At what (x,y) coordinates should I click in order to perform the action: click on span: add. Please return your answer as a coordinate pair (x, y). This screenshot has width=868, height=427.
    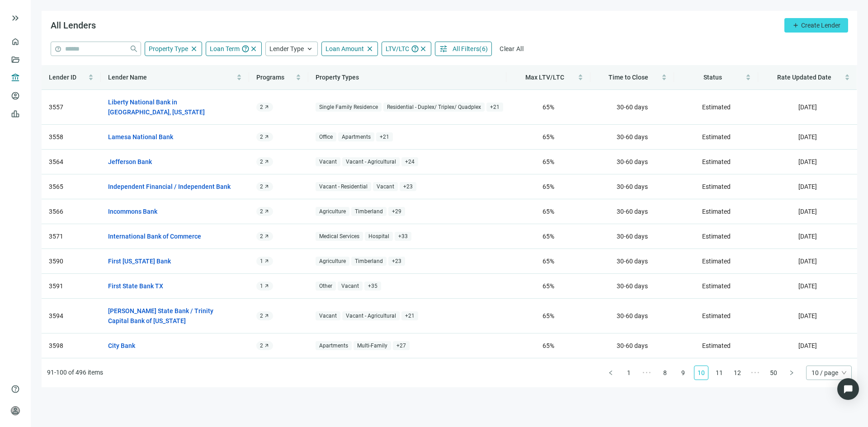
    Looking at the image, I should click on (795, 25).